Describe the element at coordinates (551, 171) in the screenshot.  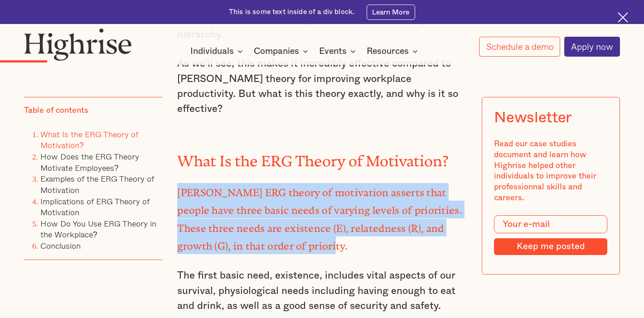
I see `div: Read our case studies document and learn how Highrise helped other individuals to improve their p...` at that location.